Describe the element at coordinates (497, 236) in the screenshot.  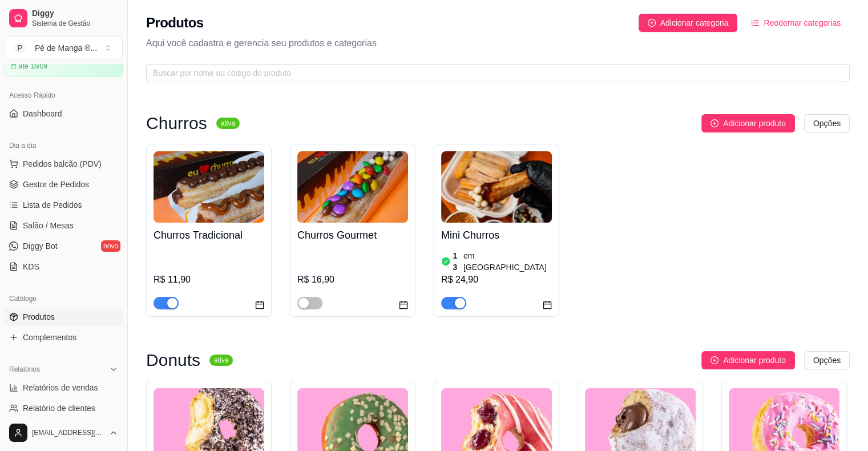
I see `h4: Mini Churros` at that location.